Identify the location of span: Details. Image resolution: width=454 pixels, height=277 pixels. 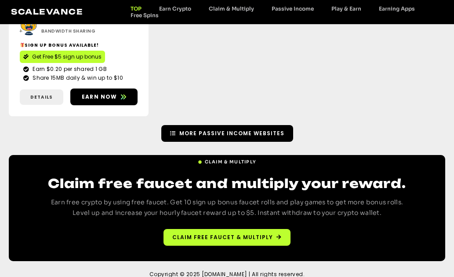
(41, 97).